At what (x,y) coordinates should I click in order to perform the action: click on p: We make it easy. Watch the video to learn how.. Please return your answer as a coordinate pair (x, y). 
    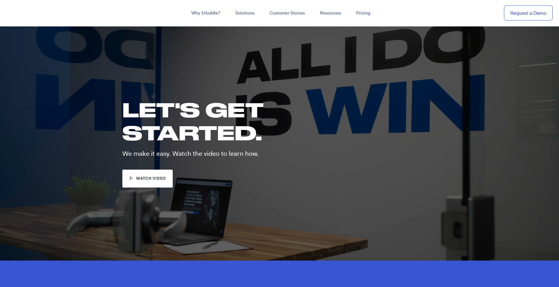
    Looking at the image, I should click on (231, 154).